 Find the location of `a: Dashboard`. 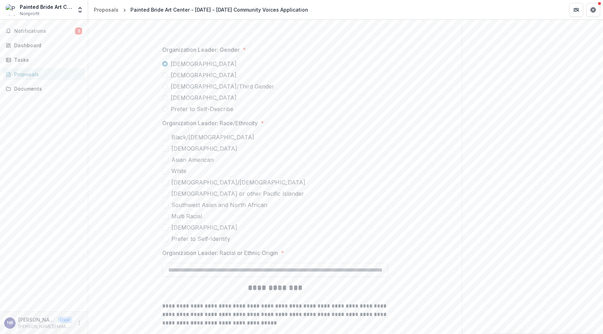

a: Dashboard is located at coordinates (44, 45).